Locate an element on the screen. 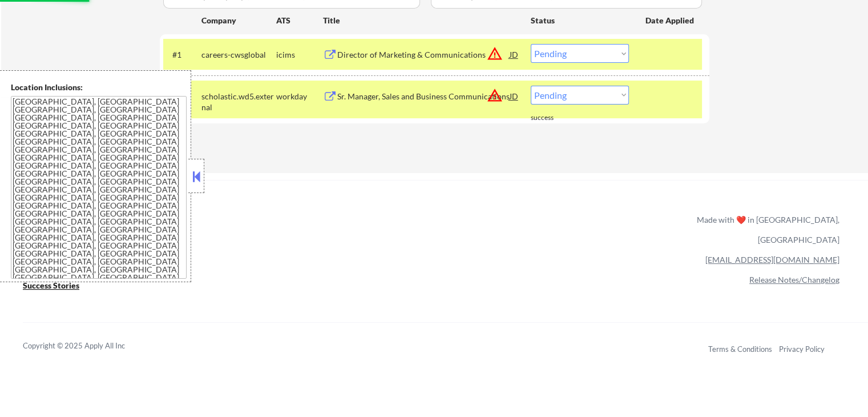 The width and height of the screenshot is (868, 417). div: careers-cwsglobal is located at coordinates (238, 55).